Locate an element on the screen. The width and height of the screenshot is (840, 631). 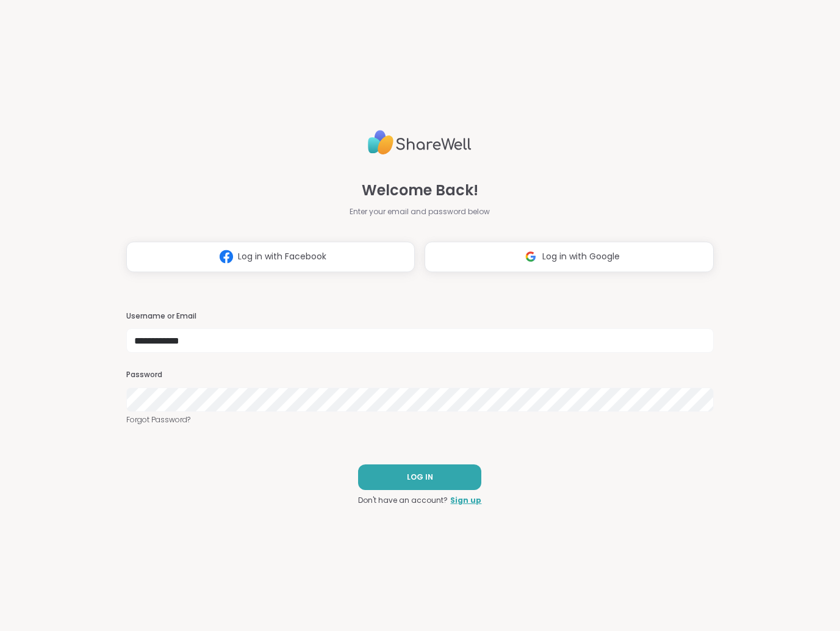
span: LOG IN is located at coordinates (420, 477).